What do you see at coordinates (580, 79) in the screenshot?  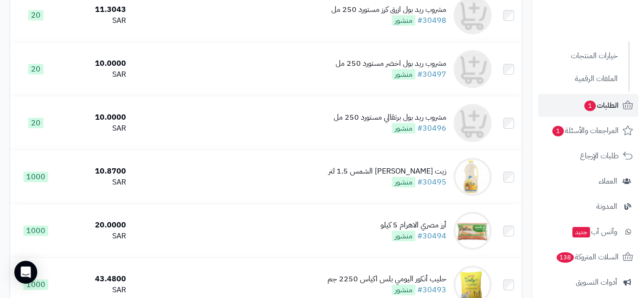 I see `a: الملفات الرقمية` at bounding box center [580, 79].